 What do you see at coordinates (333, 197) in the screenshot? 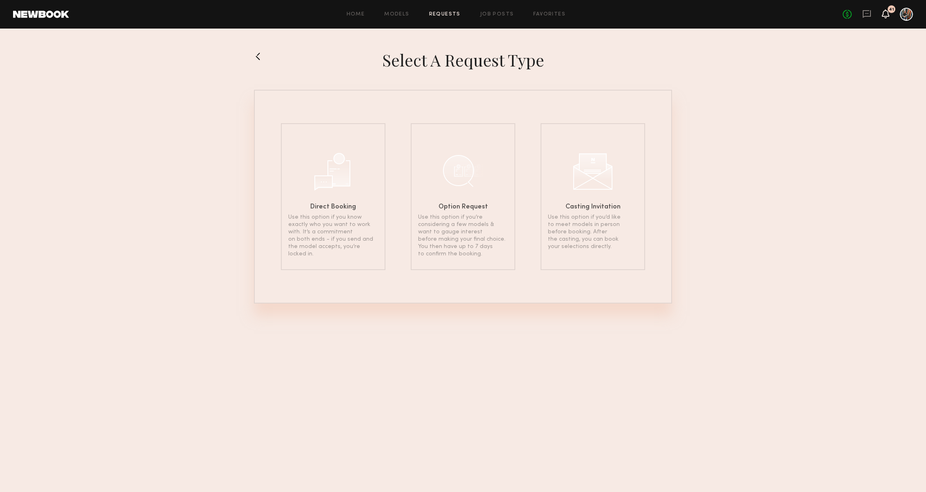
I see `a: Direct BookingUse this option if you know exactly who you want to work with. It’s a commitment on...` at bounding box center [333, 197].